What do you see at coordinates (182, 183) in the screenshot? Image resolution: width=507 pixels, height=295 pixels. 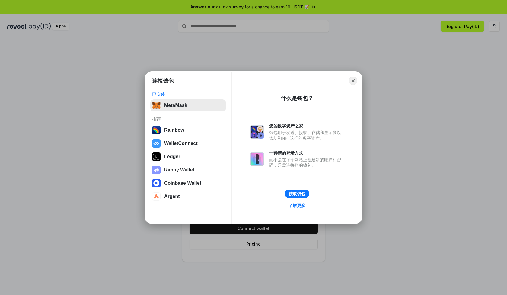 I see `div: Coinbase Wallet` at bounding box center [182, 183].